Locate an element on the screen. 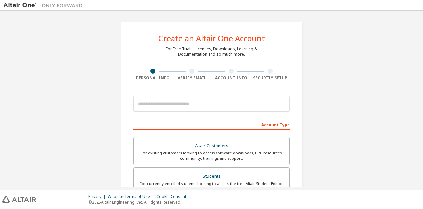 This screenshot has width=423, height=209. div: For Free Trials, Licenses, Downloads, Learning & Documentation and so much more. is located at coordinates (211, 52).